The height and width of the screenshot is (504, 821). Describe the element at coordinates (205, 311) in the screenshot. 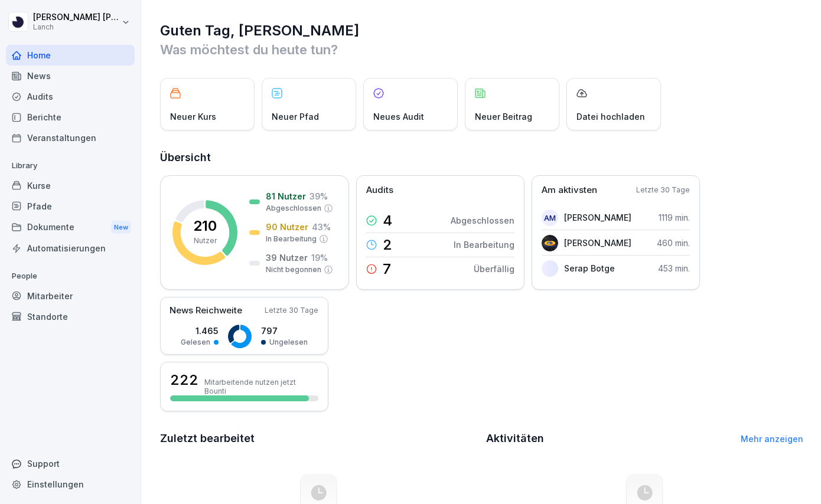

I see `p: News Reichweite` at that location.